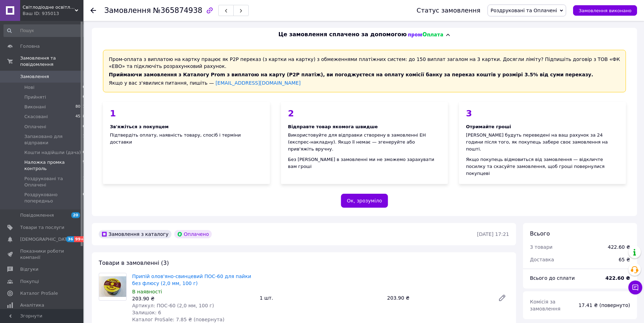 Image resolution: width=644 pixels, height=323 pixels. Describe the element at coordinates (624, 259) in the screenshot. I see `div: 65 ₴` at that location.